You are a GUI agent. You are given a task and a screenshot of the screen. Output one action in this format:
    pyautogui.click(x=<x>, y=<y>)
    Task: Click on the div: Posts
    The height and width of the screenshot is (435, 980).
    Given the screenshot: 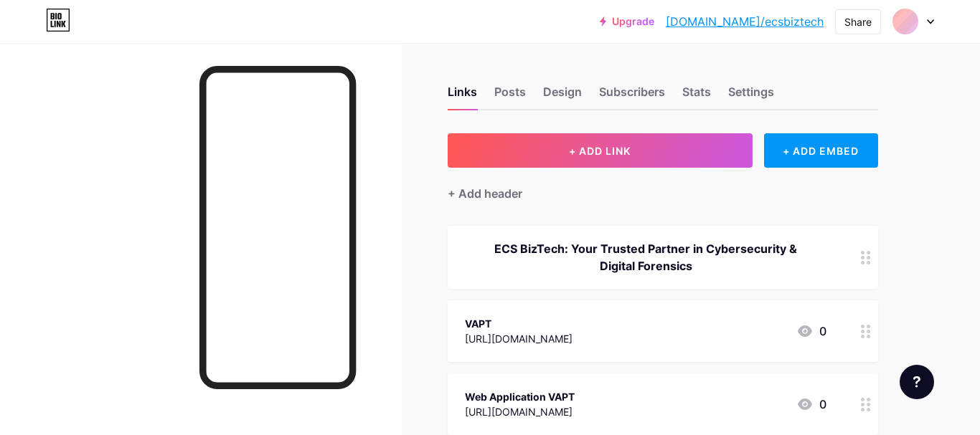 What is the action you would take?
    pyautogui.click(x=510, y=96)
    